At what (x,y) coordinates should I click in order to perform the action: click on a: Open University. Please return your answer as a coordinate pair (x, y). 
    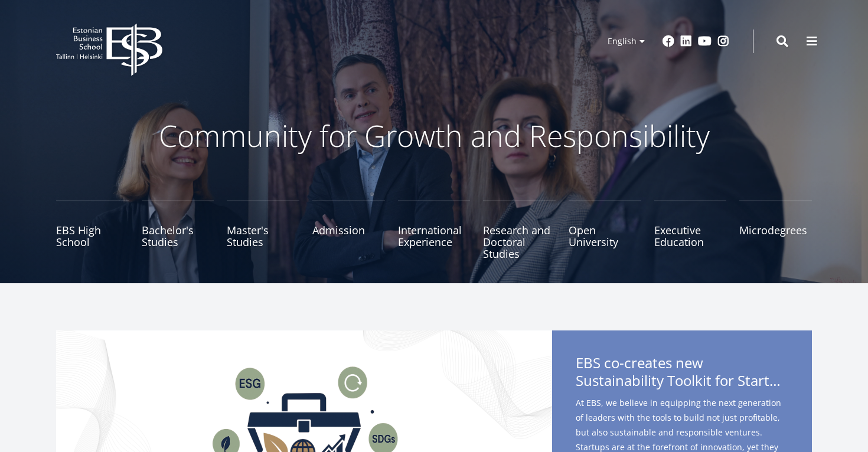
    Looking at the image, I should click on (605, 230).